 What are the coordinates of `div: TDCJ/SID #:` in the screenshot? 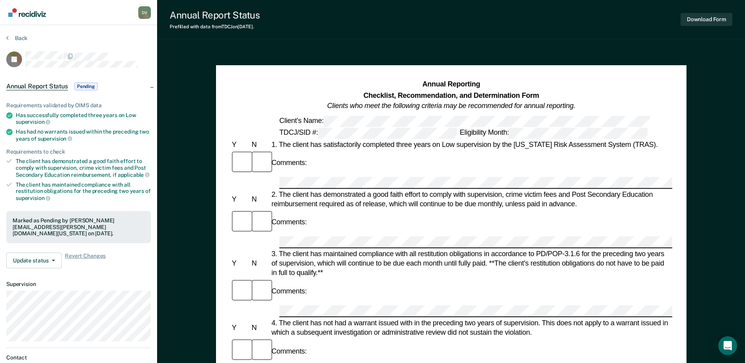 It's located at (368, 133).